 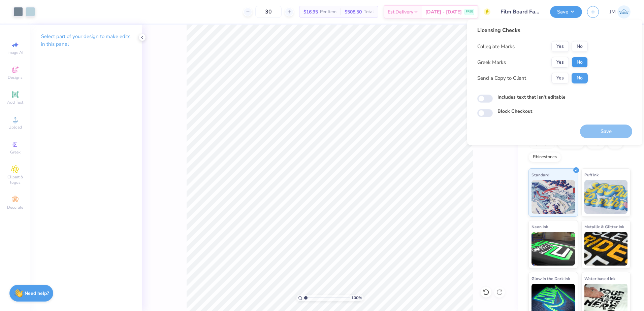 I want to click on label: Block Checkout, so click(x=515, y=111).